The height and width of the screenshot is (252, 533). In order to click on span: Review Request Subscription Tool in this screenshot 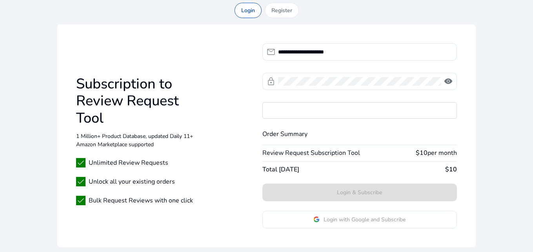, I will do `click(311, 153)`.